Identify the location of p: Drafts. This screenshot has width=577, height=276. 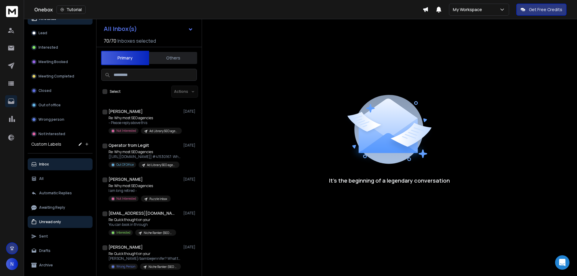
(45, 251).